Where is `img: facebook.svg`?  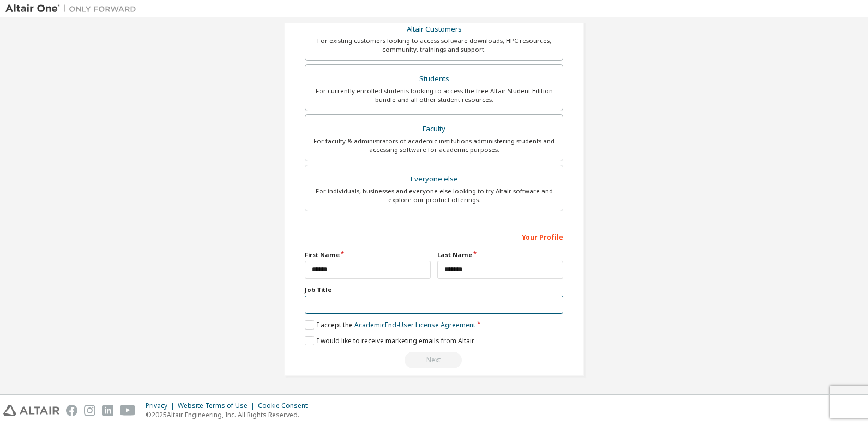
img: facebook.svg is located at coordinates (71, 410).